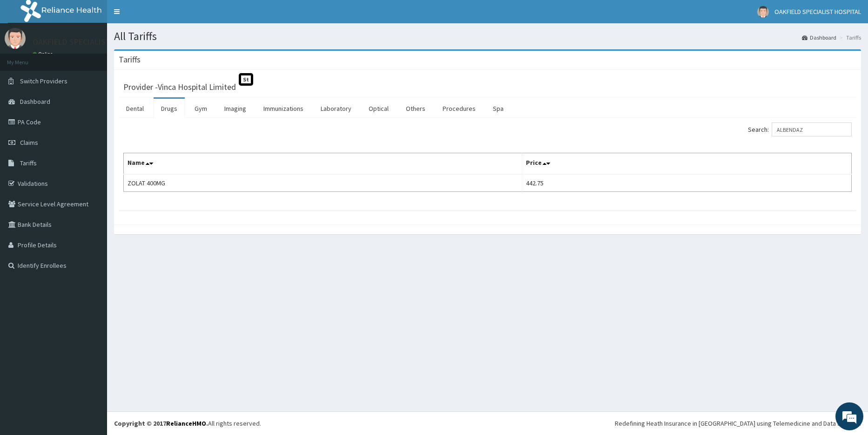 This screenshot has height=435, width=868. What do you see at coordinates (130, 60) in the screenshot?
I see `h3: Tariffs` at bounding box center [130, 60].